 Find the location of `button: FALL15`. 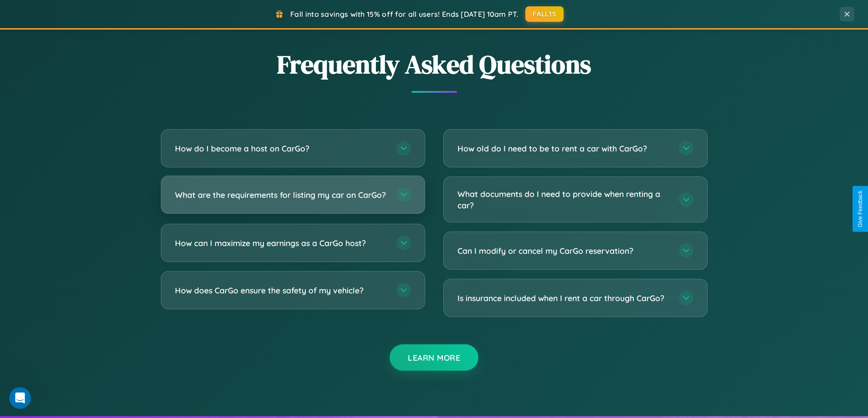

button: FALL15 is located at coordinates (544, 14).